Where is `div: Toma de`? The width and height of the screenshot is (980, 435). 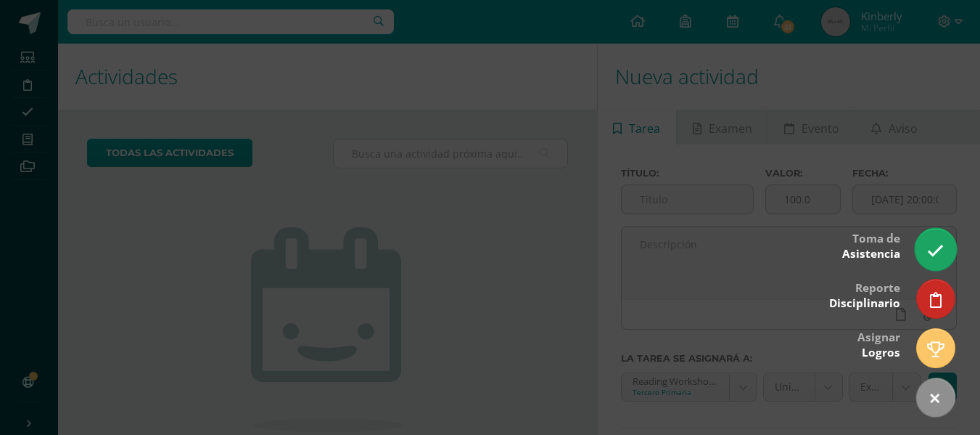
div: Toma de is located at coordinates (872, 245).